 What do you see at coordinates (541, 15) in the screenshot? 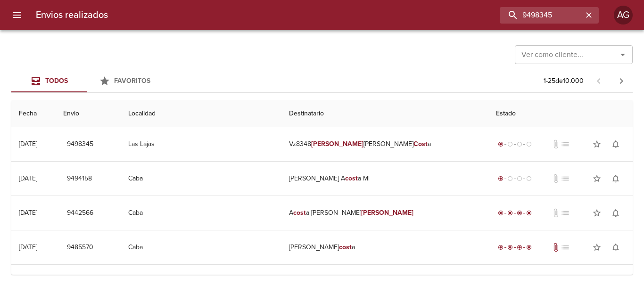
I see `input: buscar` at bounding box center [541, 15].